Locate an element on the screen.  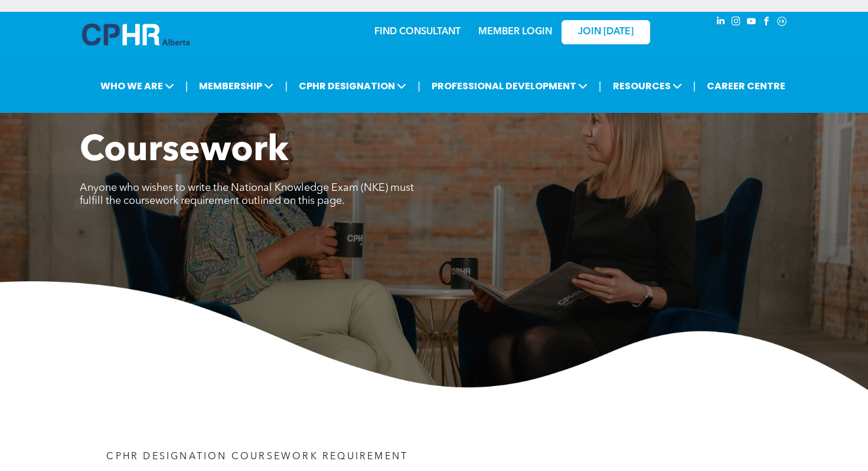
span: Anyone who wishes to write the National Knowledge Exam (NKE) must fulfill the coursework requirem... is located at coordinates (247, 194).